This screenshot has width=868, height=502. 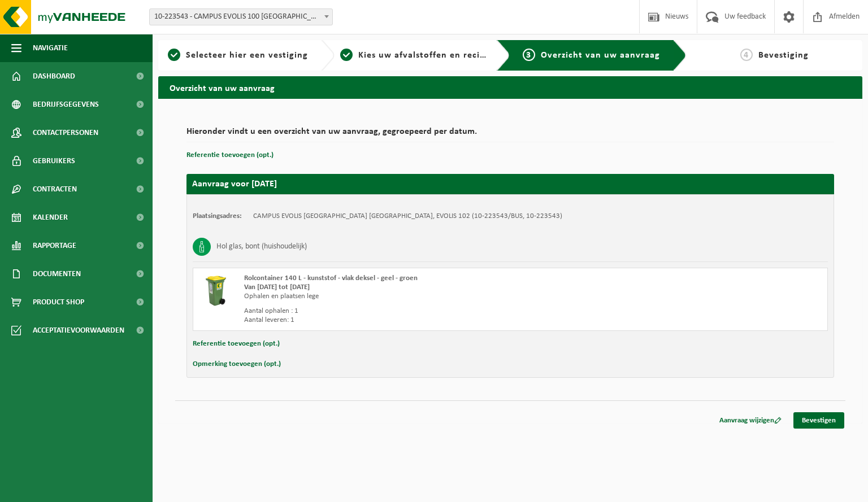 I want to click on span: Rapportage, so click(x=54, y=246).